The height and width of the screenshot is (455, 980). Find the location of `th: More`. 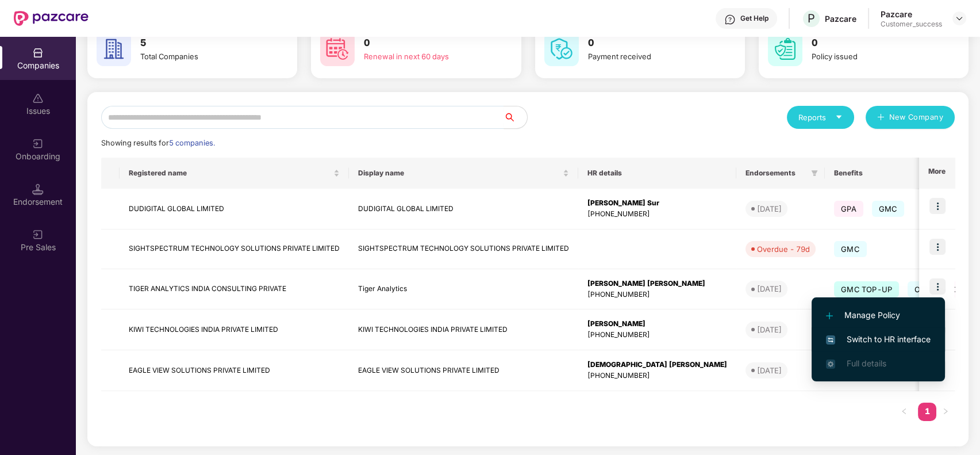

th: More is located at coordinates (937, 173).